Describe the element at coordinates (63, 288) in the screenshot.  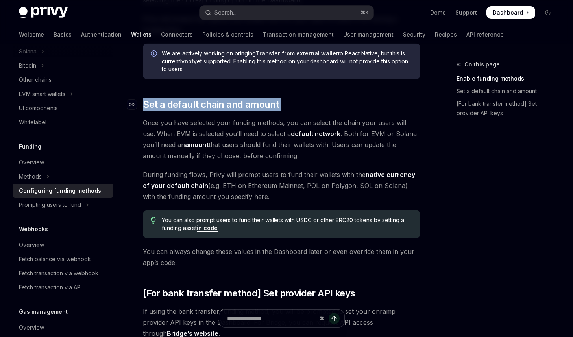
I see `a: Fetch transaction via API` at that location.